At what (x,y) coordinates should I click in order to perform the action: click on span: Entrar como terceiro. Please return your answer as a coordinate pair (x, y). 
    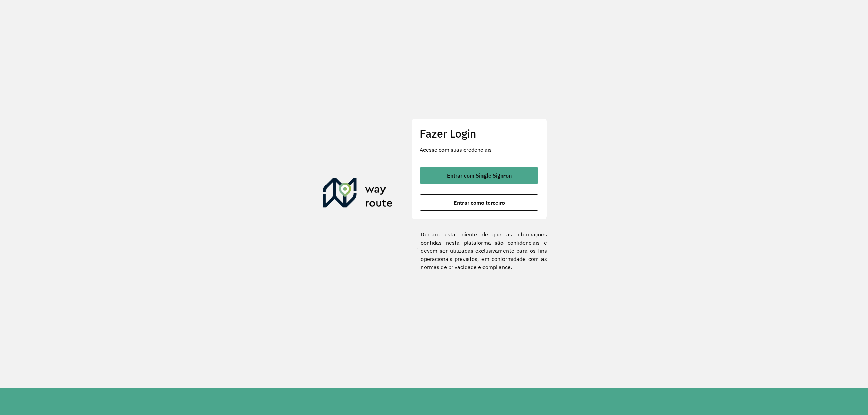
    Looking at the image, I should click on (479, 202).